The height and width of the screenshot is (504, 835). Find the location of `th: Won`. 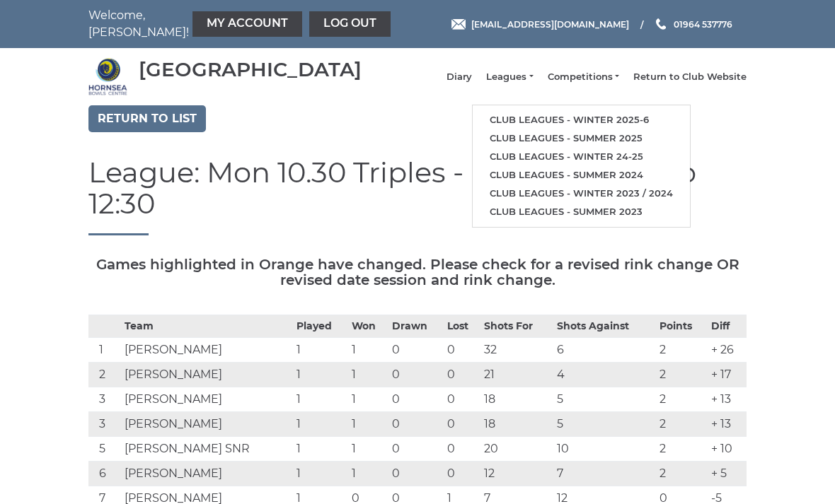

th: Won is located at coordinates (368, 327).